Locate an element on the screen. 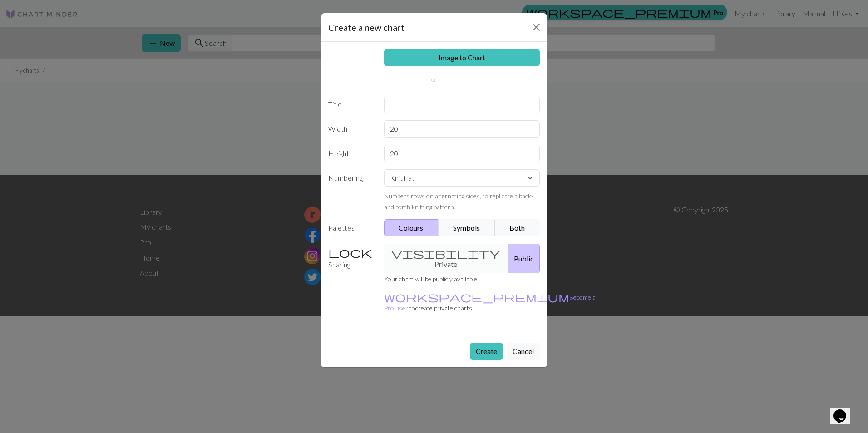  small: to create private charts is located at coordinates (490, 302).